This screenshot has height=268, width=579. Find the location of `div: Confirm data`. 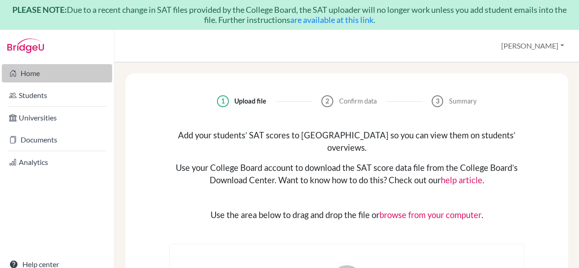

div: Confirm data is located at coordinates (358, 101).